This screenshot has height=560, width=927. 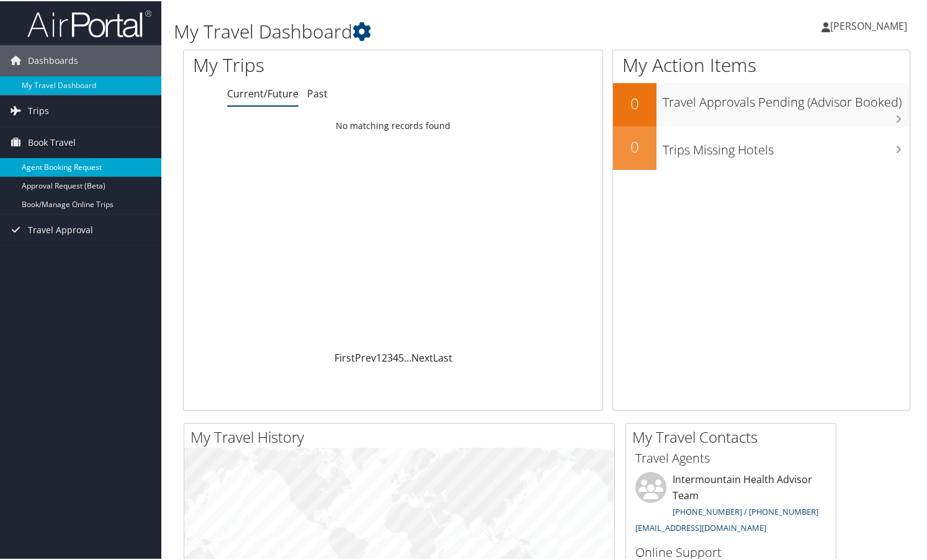 What do you see at coordinates (422, 30) in the screenshot?
I see `h1: My Travel Dashboard` at bounding box center [422, 30].